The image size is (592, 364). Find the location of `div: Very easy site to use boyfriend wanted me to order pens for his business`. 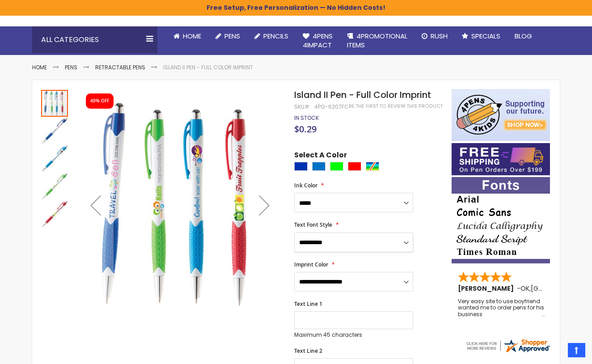

div: Very easy site to use boyfriend wanted me to order pens for his business is located at coordinates (502, 308).